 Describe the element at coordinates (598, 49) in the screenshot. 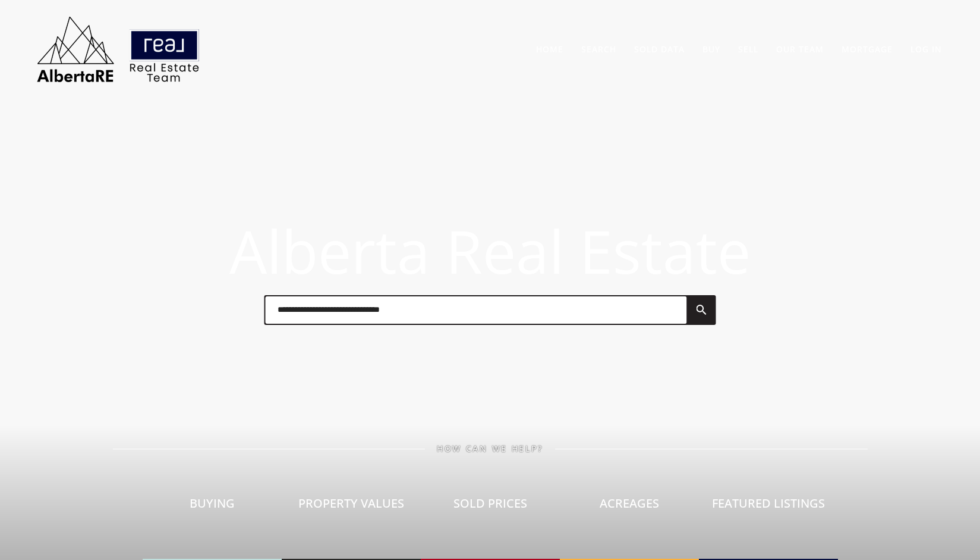

I see `a: Search` at that location.